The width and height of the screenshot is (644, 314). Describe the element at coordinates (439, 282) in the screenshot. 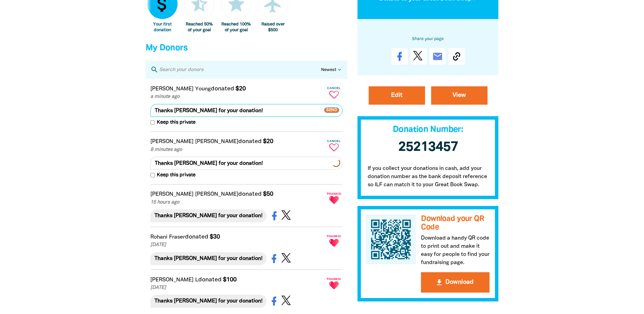

I see `i: get_app` at that location.